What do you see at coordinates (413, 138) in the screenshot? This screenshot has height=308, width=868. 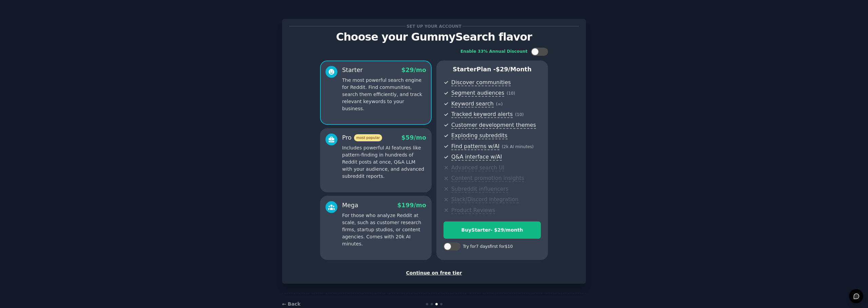 I see `span: $ 59 /mo` at bounding box center [413, 138].